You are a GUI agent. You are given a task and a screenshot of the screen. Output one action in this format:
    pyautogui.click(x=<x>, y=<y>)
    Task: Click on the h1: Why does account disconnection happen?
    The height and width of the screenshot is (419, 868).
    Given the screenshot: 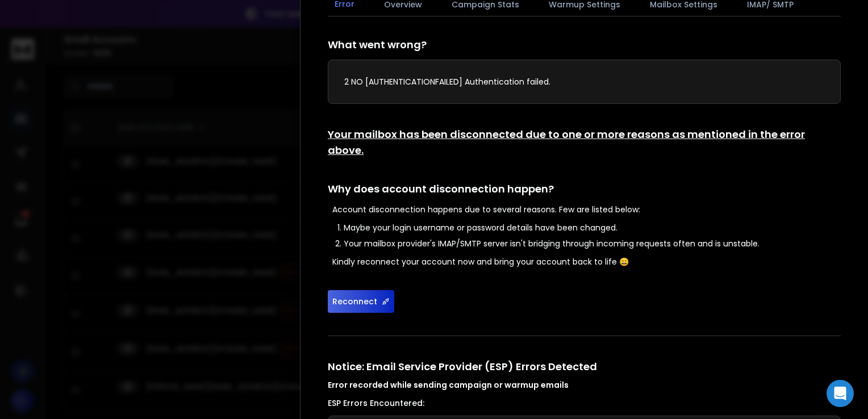 What is the action you would take?
    pyautogui.click(x=584, y=189)
    